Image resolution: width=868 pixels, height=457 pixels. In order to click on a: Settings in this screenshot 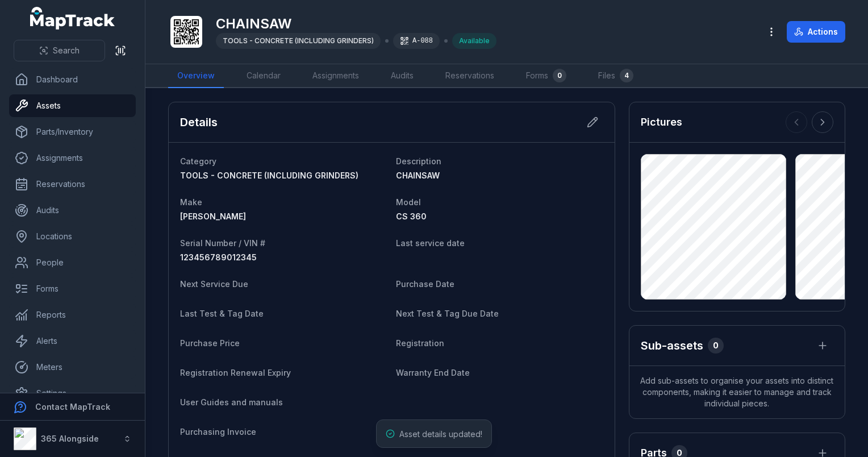, I will do `click(72, 393)`.